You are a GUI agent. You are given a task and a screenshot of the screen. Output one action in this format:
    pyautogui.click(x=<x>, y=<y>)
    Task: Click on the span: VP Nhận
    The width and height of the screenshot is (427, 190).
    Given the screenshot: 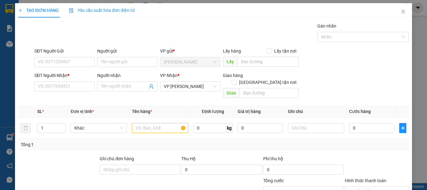 What is the action you would take?
    pyautogui.click(x=169, y=75)
    